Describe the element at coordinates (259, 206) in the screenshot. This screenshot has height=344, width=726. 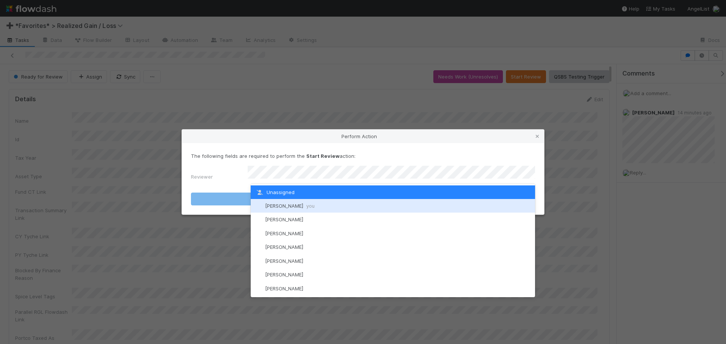
I see `img: avatar_37569647-1c78-4889-accf-88c08d42a236.png` at that location.